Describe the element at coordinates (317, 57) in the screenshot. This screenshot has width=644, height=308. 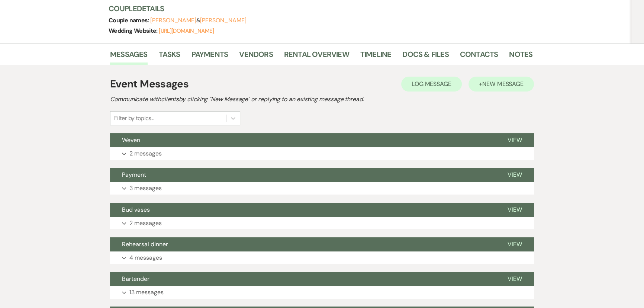
I see `a: Rental Overview` at that location.